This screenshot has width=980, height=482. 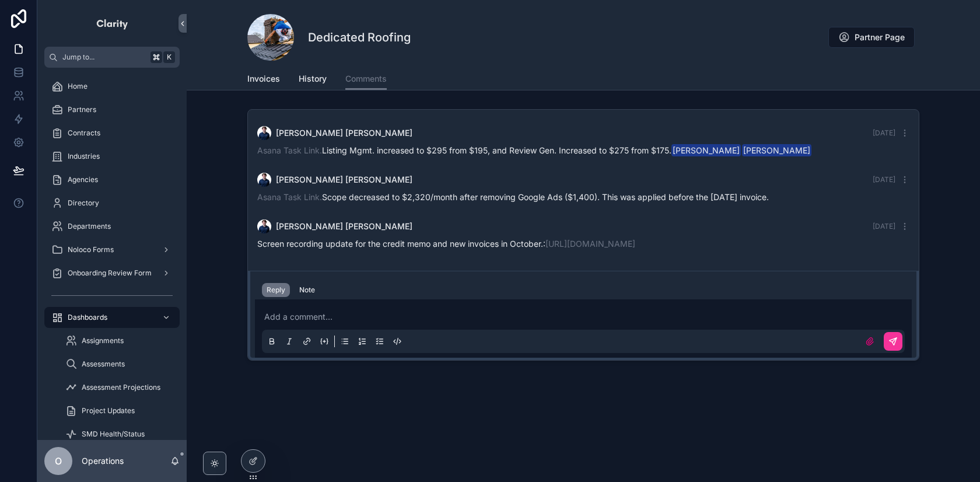 What do you see at coordinates (83, 203) in the screenshot?
I see `span: Directory` at bounding box center [83, 203].